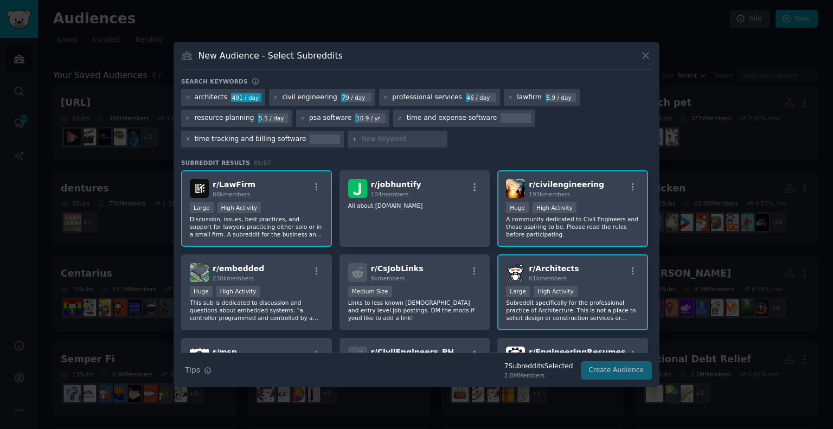  I want to click on div: 491 / day, so click(246, 98).